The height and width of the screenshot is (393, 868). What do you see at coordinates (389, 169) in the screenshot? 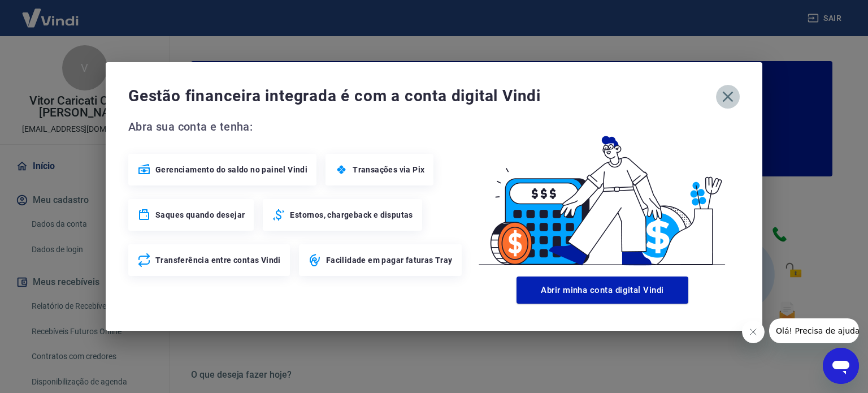
I see `span: Transações via Pix` at bounding box center [389, 169].